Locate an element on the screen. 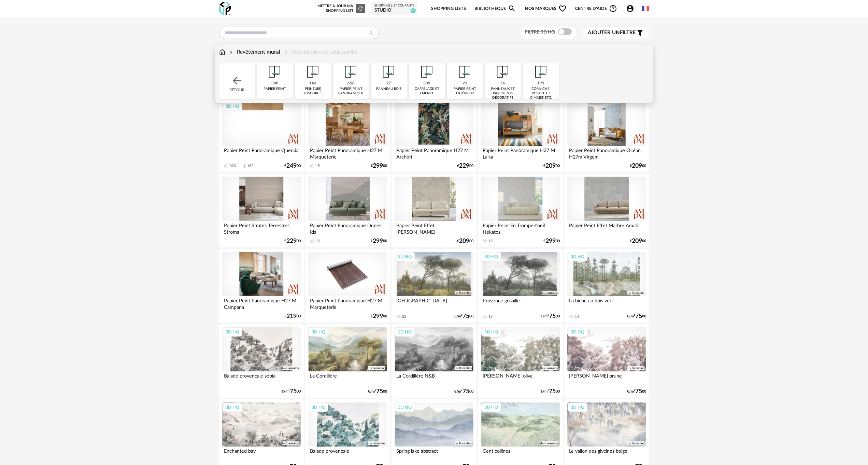 This screenshot has height=465, width=868. div: Cent collines is located at coordinates (520, 453).